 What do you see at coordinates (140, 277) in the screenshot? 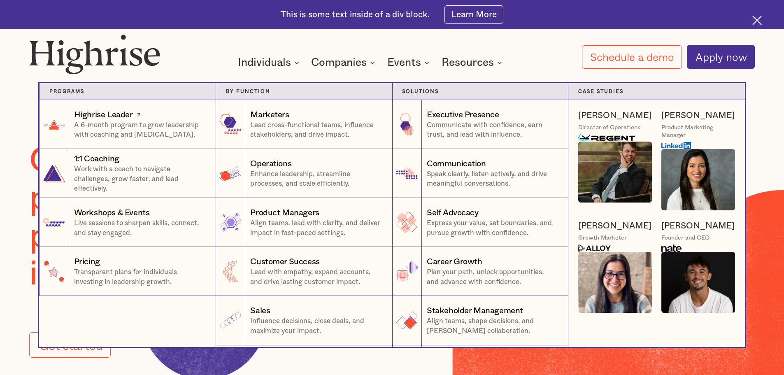
I see `p: Transparent plans for individuals investing in leadership growth.` at bounding box center [140, 277].